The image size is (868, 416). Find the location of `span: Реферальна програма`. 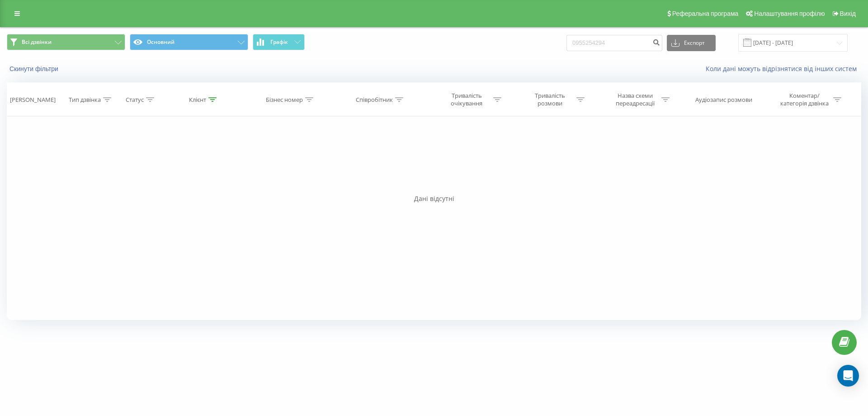

span: Реферальна програма is located at coordinates (705, 14).